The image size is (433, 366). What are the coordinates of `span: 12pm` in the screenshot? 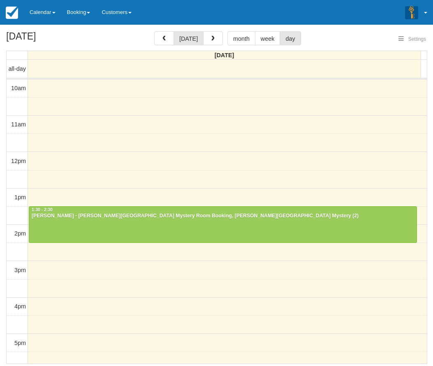 It's located at (19, 161).